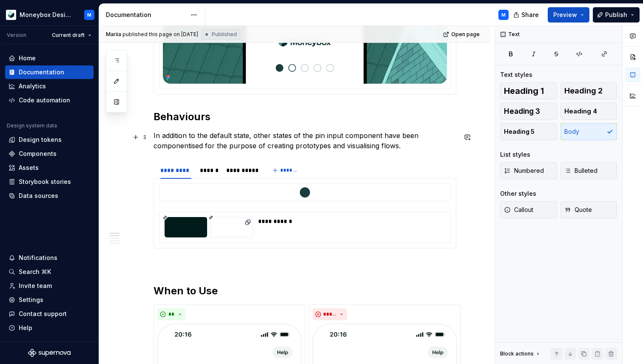 The height and width of the screenshot is (364, 643). What do you see at coordinates (49, 140) in the screenshot?
I see `a: Design tokens` at bounding box center [49, 140].